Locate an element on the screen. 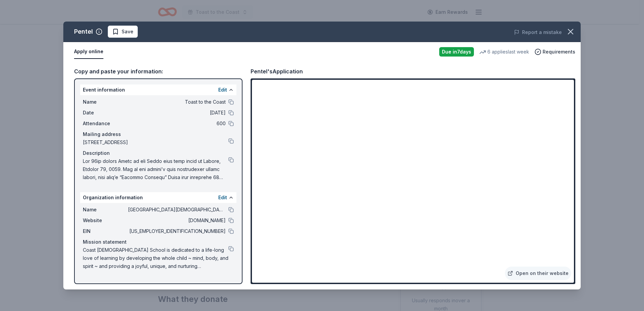 The image size is (644, 311). div: Pentel is located at coordinates (83, 32).